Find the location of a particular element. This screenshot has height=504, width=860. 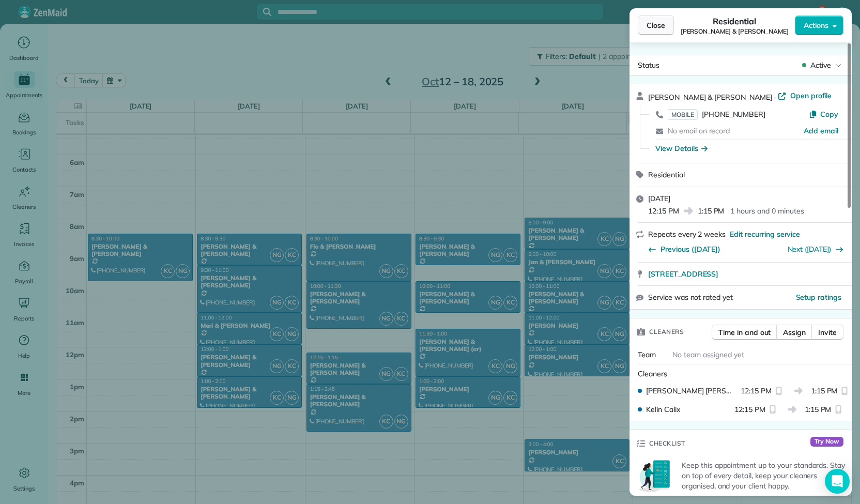

span: No team assigned yet is located at coordinates (708, 354).